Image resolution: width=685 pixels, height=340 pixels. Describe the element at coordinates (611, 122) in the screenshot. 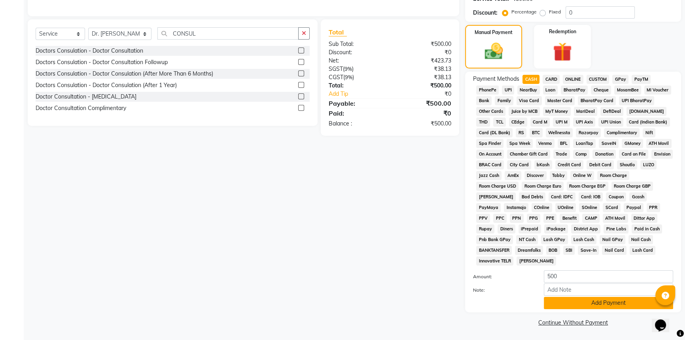

I see `span: UPI Union` at that location.